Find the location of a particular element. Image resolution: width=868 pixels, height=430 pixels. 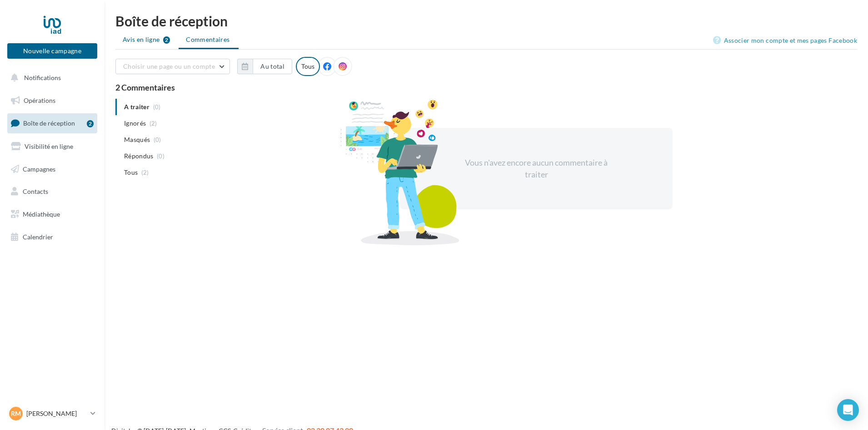

a: Opérations is located at coordinates (52, 100).